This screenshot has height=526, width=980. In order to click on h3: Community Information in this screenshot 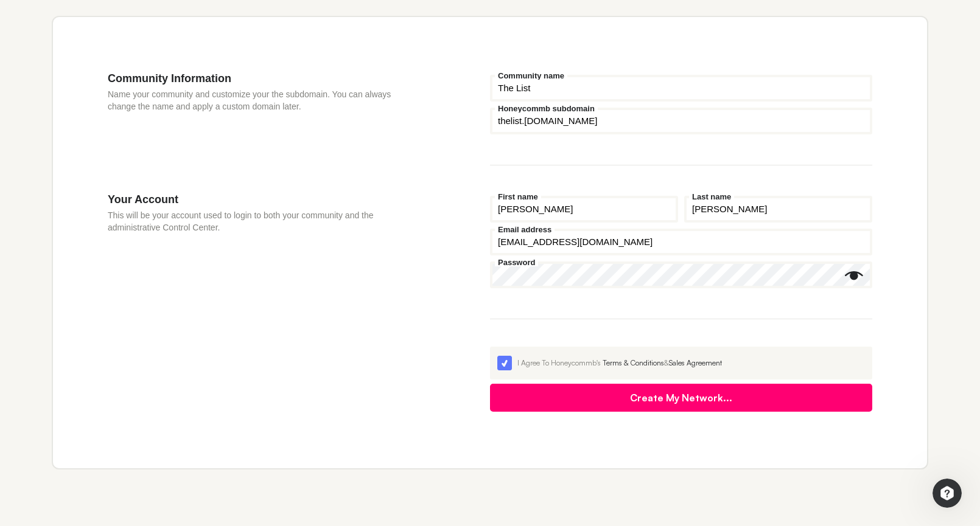, I will do `click(263, 79)`.